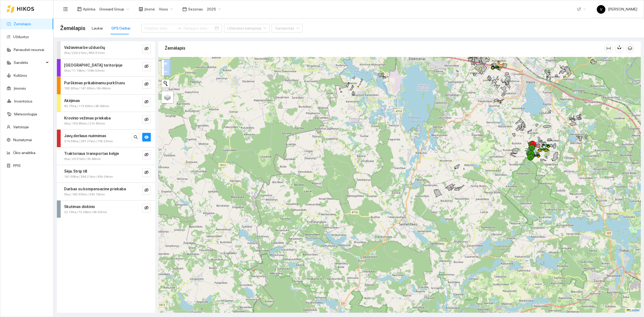 The image size is (644, 317). I want to click on span: 63.75ha / 113.63km / 8h 49min, so click(86, 106).